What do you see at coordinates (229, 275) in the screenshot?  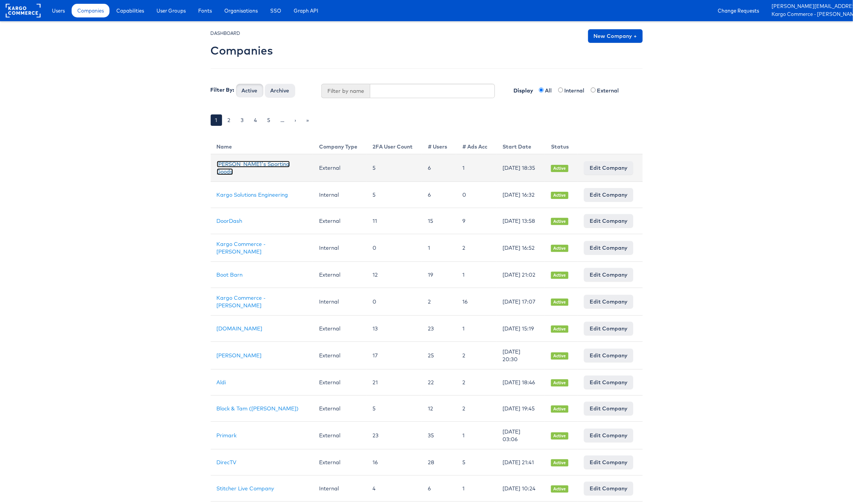 I see `a: Boot Barn` at bounding box center [229, 275].